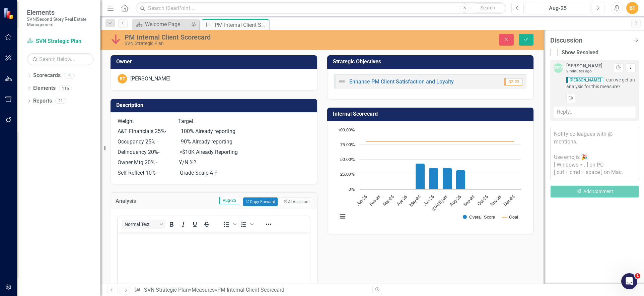  Describe the element at coordinates (47, 76) in the screenshot. I see `a: Scorecards` at that location.